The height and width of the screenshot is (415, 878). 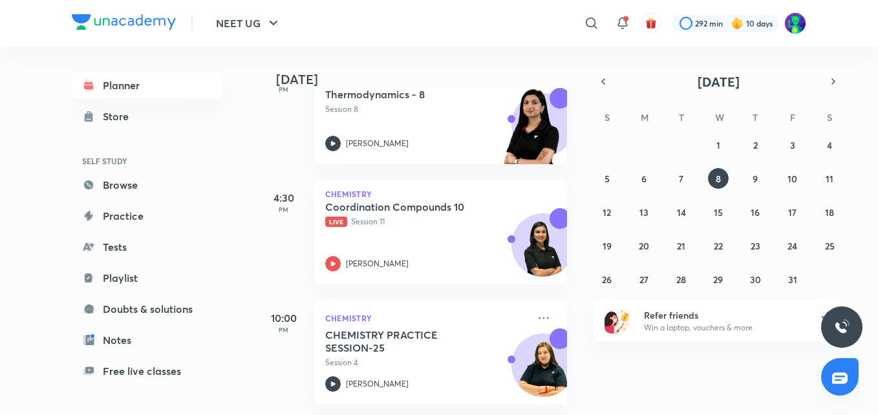 I want to click on abbr: October 21, 2025, so click(x=681, y=246).